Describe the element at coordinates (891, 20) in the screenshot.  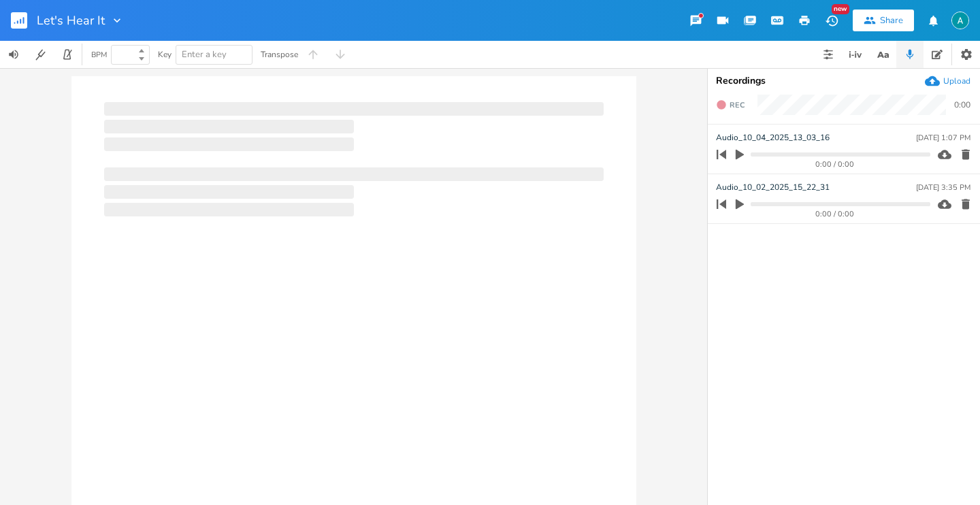
I see `div: Share` at that location.